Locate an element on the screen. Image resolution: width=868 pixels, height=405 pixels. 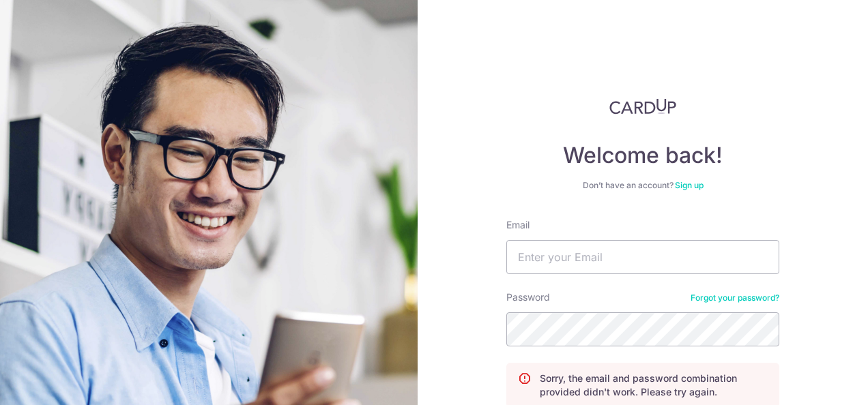
a: Forgot your password? is located at coordinates (735, 298).